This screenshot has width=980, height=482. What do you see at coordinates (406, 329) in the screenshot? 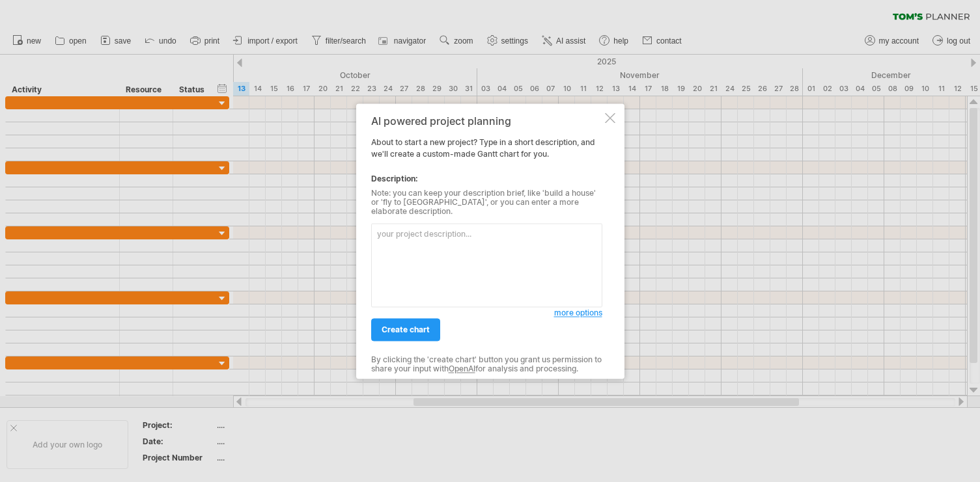
I see `a: create chart` at bounding box center [406, 329].